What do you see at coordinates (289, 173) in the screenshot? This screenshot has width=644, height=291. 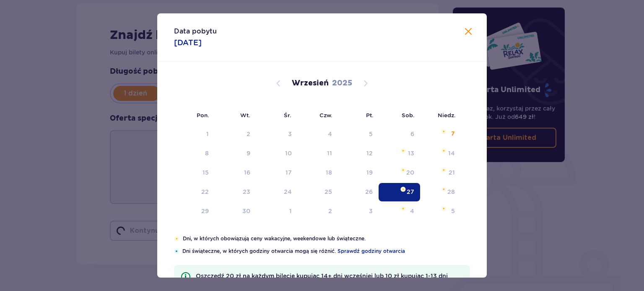 I see `div: 17` at bounding box center [289, 173].